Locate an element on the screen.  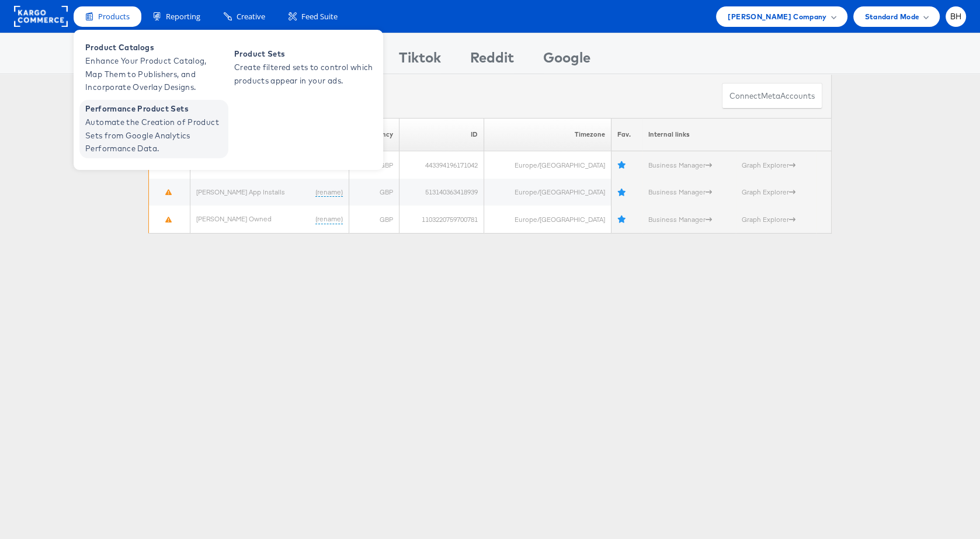
span: Feed Suite is located at coordinates (320, 16).